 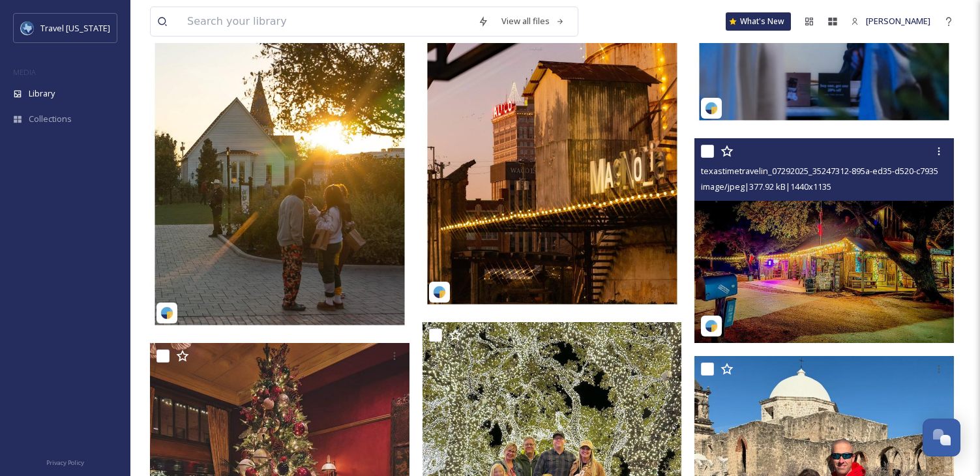 What do you see at coordinates (326, 21) in the screenshot?
I see `input: Search your library` at bounding box center [326, 21].